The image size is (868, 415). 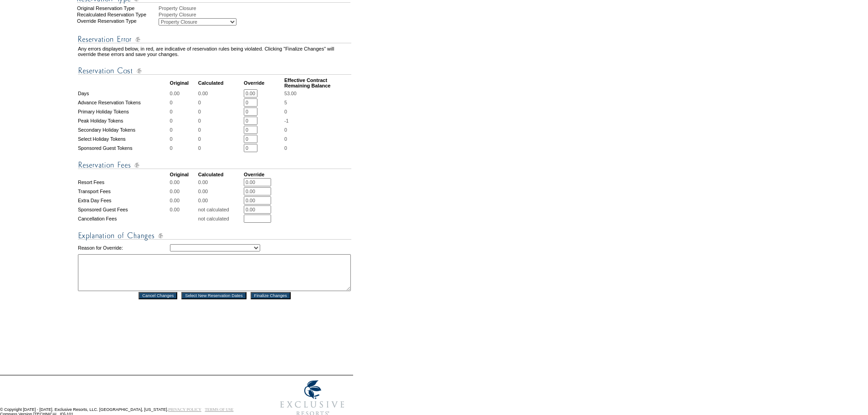 I want to click on span: -1, so click(x=286, y=121).